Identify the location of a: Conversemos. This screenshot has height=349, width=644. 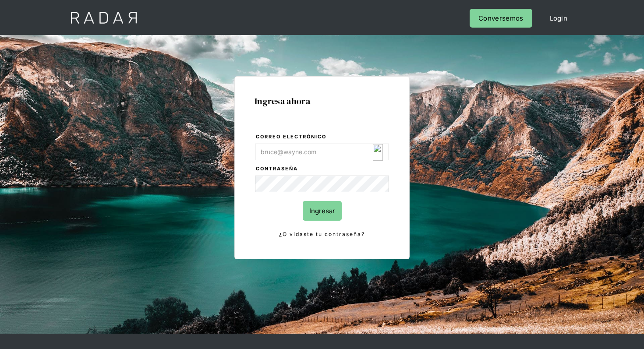
(500, 18).